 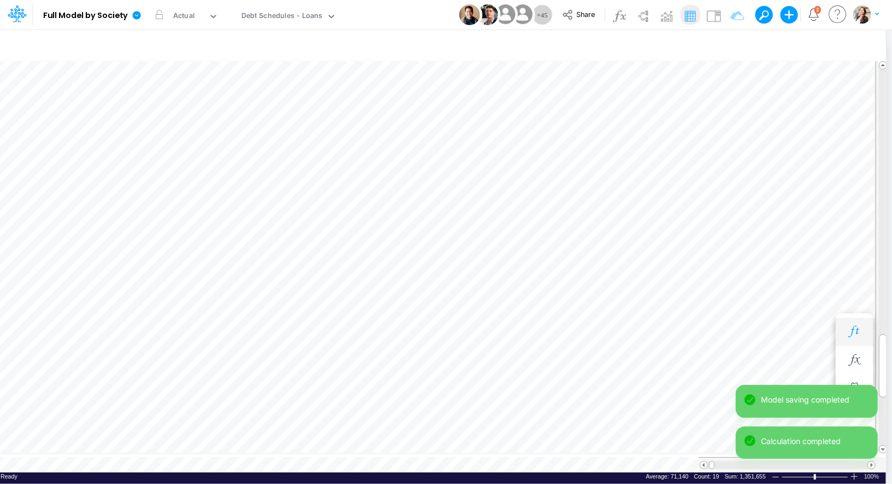 I want to click on button: Share, so click(x=580, y=15).